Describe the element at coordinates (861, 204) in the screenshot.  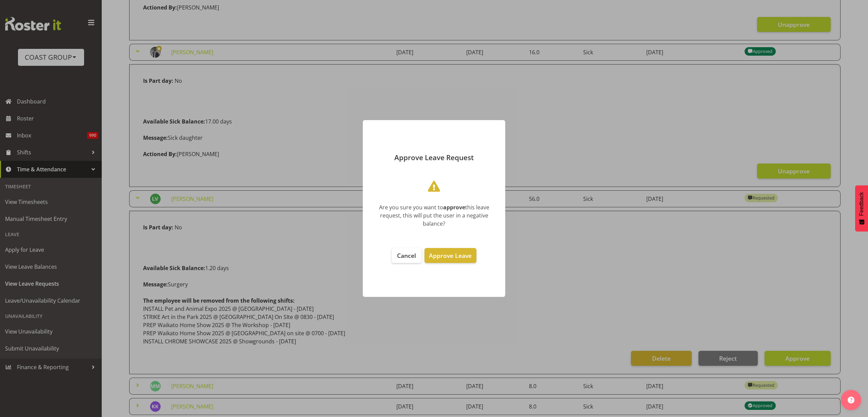
I see `span: Feedback` at that location.